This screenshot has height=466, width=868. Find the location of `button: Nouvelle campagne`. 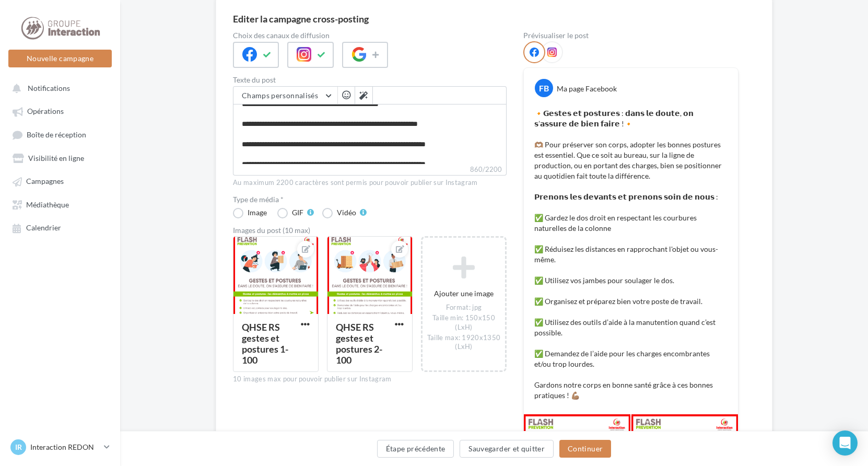

button: Nouvelle campagne is located at coordinates (60, 58).